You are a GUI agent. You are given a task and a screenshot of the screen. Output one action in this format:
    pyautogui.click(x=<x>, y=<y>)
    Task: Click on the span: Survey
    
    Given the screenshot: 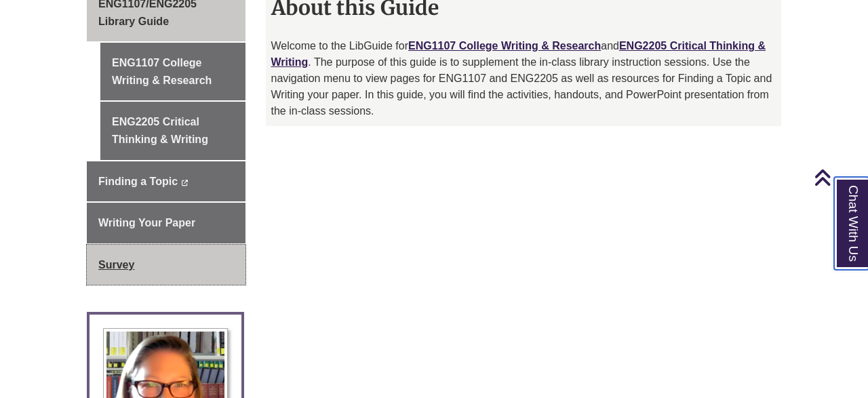 What is the action you would take?
    pyautogui.click(x=116, y=264)
    